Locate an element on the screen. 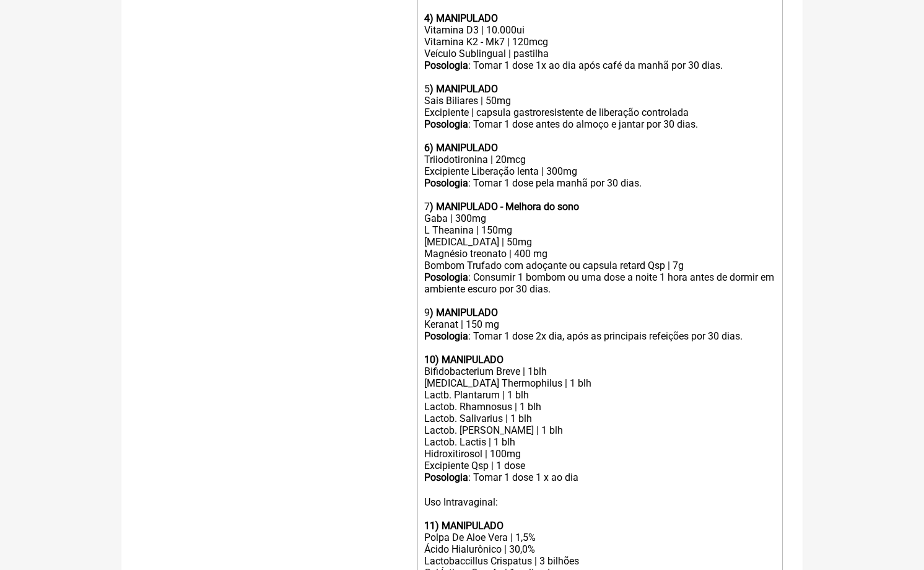  div: Vitamina D3 | 10.000ui is located at coordinates (600, 30).